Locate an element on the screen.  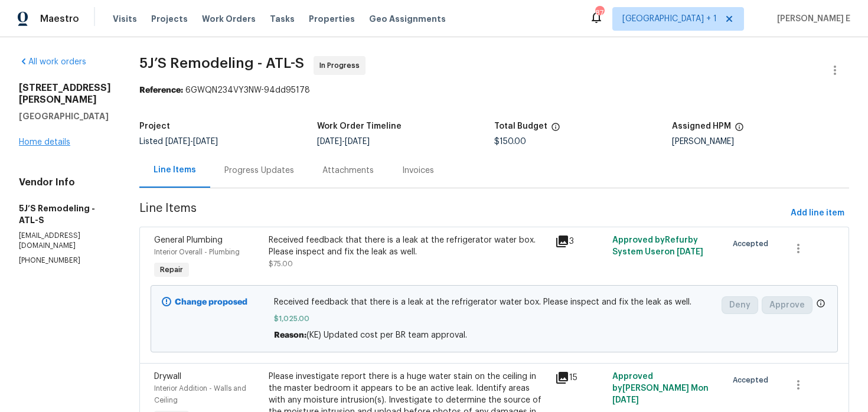
span: Interior Overall - Plumbing is located at coordinates (197, 252).